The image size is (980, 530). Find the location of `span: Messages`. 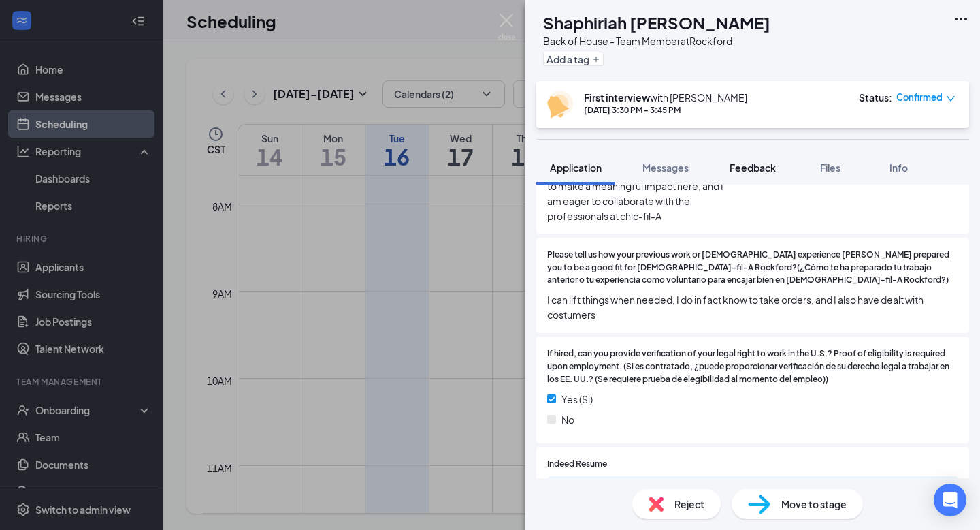

span: Messages is located at coordinates (666, 168).